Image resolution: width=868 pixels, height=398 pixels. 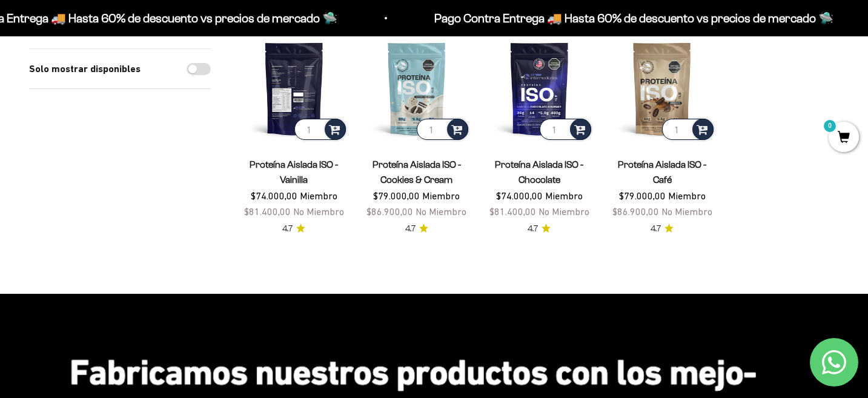 What do you see at coordinates (830, 126) in the screenshot?
I see `mark: 0` at bounding box center [830, 126].